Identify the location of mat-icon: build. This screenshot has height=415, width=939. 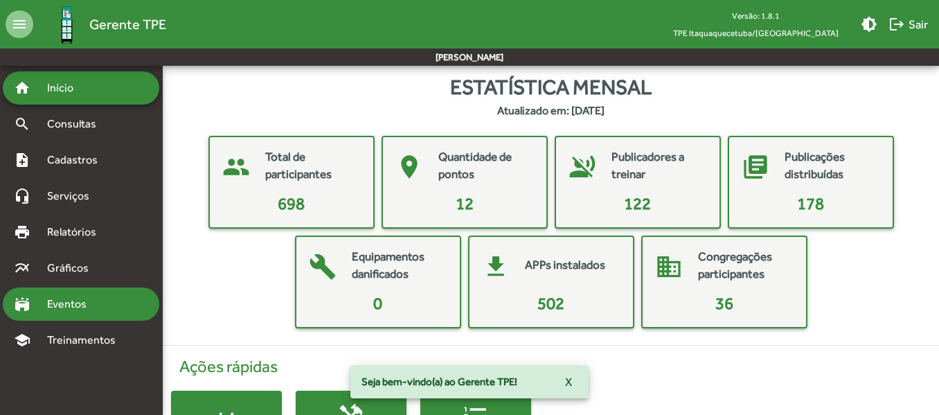
(323, 267).